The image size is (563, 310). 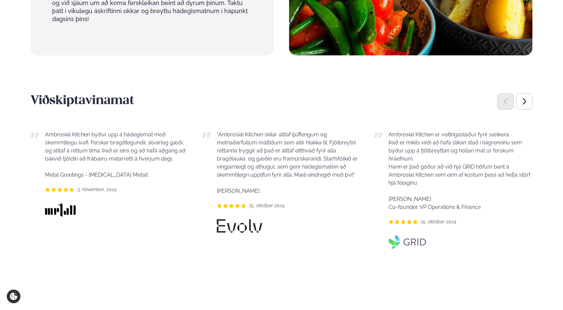 I want to click on div: Next slide, so click(x=524, y=101).